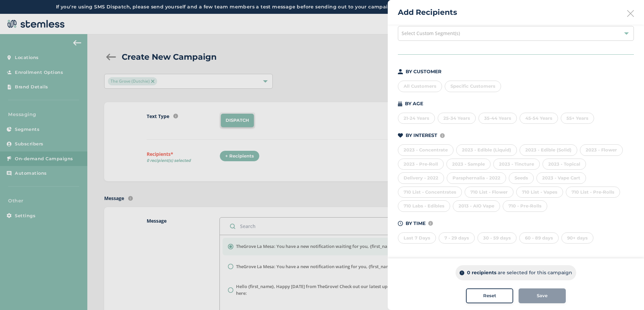  What do you see at coordinates (400, 104) in the screenshot?
I see `img: icon-cake-93b2a7b5.svg` at bounding box center [400, 104].